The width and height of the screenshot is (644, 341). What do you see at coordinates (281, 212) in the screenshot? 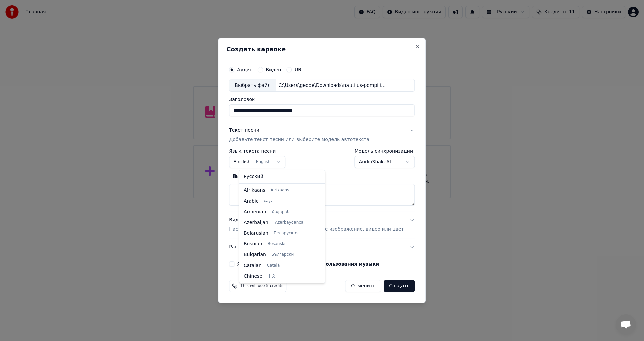
I see `span: Հայերեն` at bounding box center [281, 212].